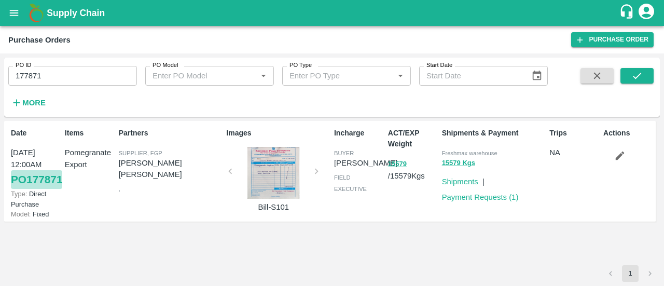 This screenshot has width=664, height=286. What do you see at coordinates (273, 207) in the screenshot?
I see `p: Bill-S101` at bounding box center [273, 207].